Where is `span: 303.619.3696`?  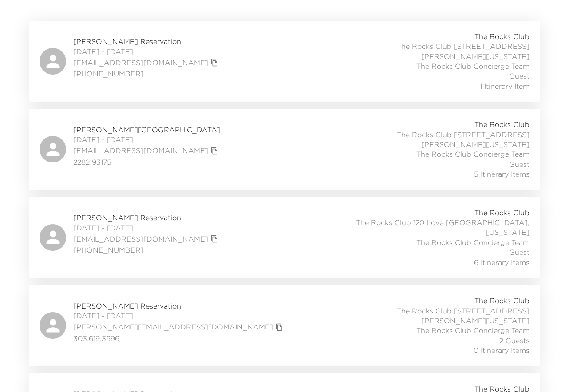
span: 303.619.3696 is located at coordinates (179, 338).